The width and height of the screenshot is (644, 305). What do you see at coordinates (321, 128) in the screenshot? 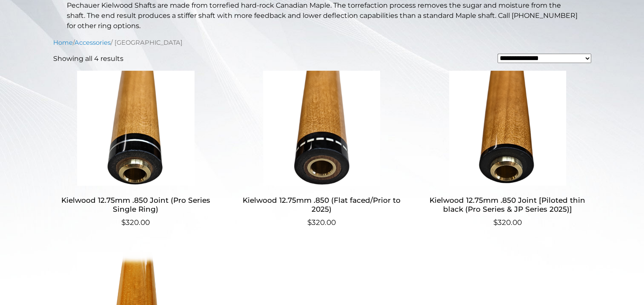
I see `img: Kielwood 12.75mm .850 (Flat faced/Prior to 2025)` at bounding box center [321, 128].